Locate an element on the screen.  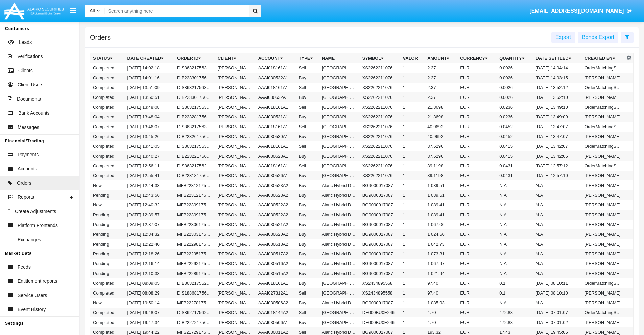
td: MFB223031756298072519 is located at coordinates (195, 234).